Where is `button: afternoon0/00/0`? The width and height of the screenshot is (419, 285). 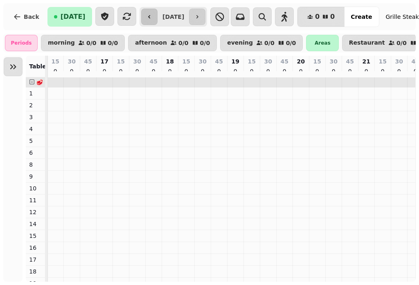
button: afternoon0/00/0 is located at coordinates (172, 43).